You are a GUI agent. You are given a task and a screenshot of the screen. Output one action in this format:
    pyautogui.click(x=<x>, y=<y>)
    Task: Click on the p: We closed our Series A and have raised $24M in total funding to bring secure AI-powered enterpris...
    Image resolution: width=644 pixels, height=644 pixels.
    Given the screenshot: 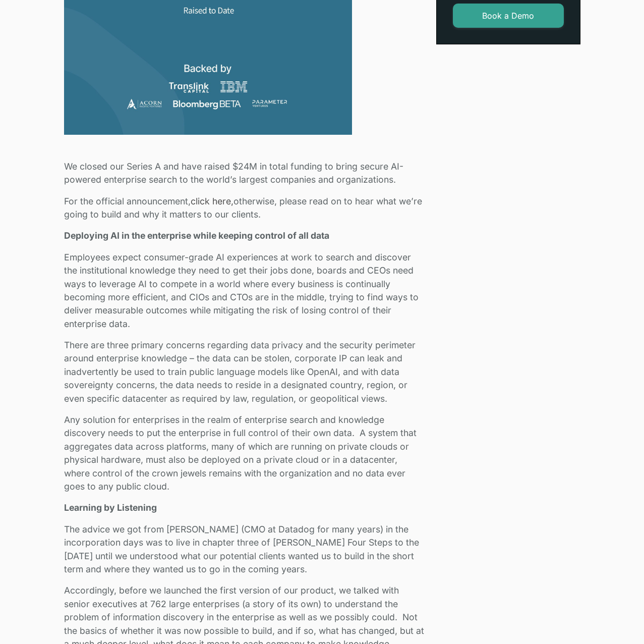 What is the action you would take?
    pyautogui.click(x=244, y=173)
    